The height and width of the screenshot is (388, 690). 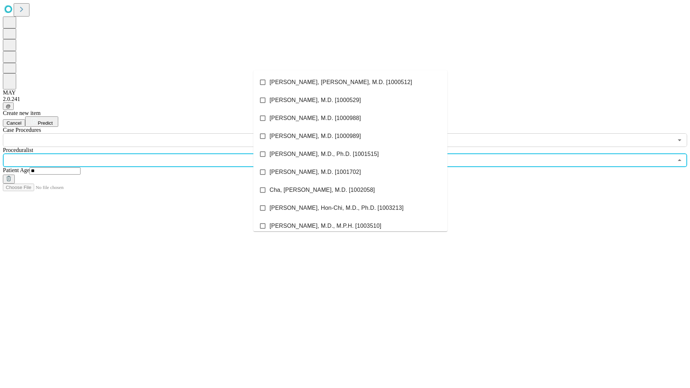 What do you see at coordinates (14, 123) in the screenshot?
I see `button: Cancel` at bounding box center [14, 123].